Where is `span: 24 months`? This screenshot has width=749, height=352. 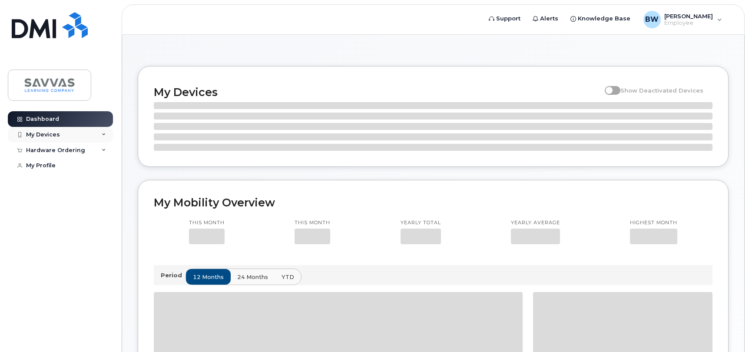 span: 24 months is located at coordinates (252, 277).